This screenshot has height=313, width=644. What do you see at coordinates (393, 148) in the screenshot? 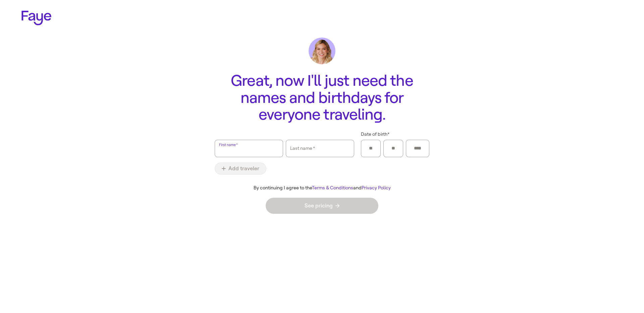
I see `input: Day` at bounding box center [393, 148].